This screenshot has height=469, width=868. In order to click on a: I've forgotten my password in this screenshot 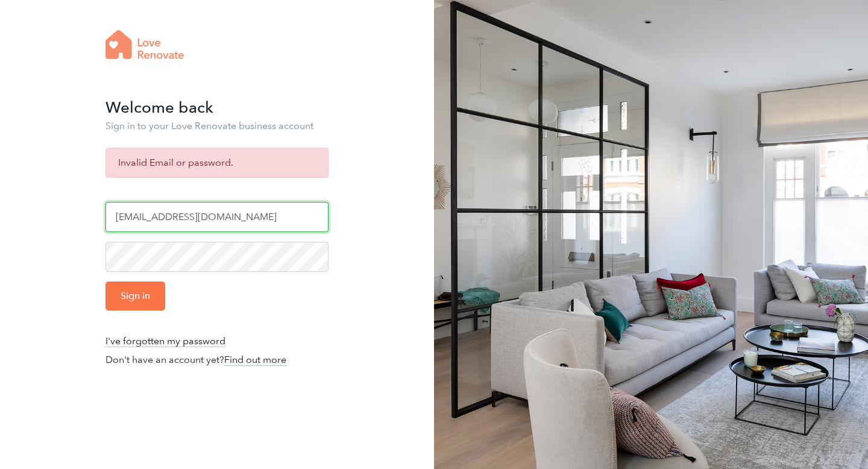, I will do `click(165, 341)`.